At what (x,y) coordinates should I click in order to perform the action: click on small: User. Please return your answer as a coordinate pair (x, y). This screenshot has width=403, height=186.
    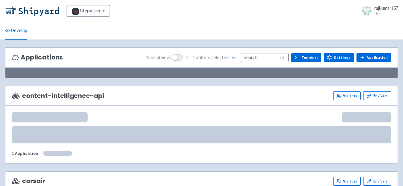
    Looking at the image, I should click on (386, 14).